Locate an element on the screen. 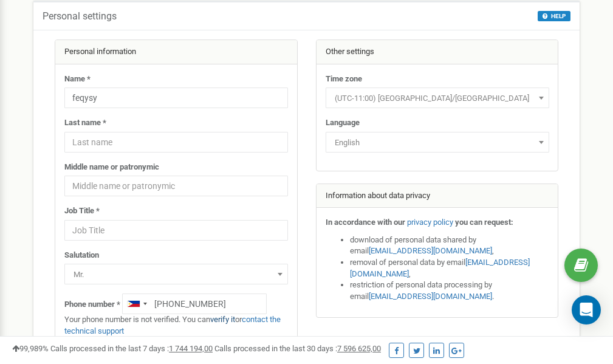  a: contact the technical support is located at coordinates (173, 325).